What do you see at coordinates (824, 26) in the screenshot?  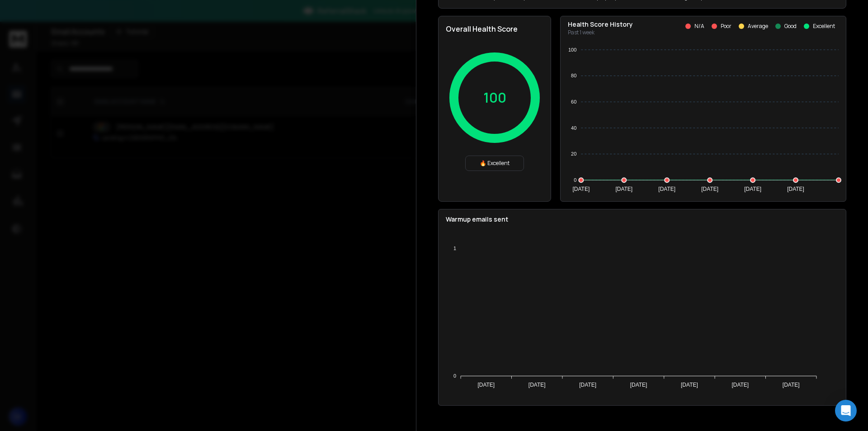 I see `p: Excellent` at bounding box center [824, 26].